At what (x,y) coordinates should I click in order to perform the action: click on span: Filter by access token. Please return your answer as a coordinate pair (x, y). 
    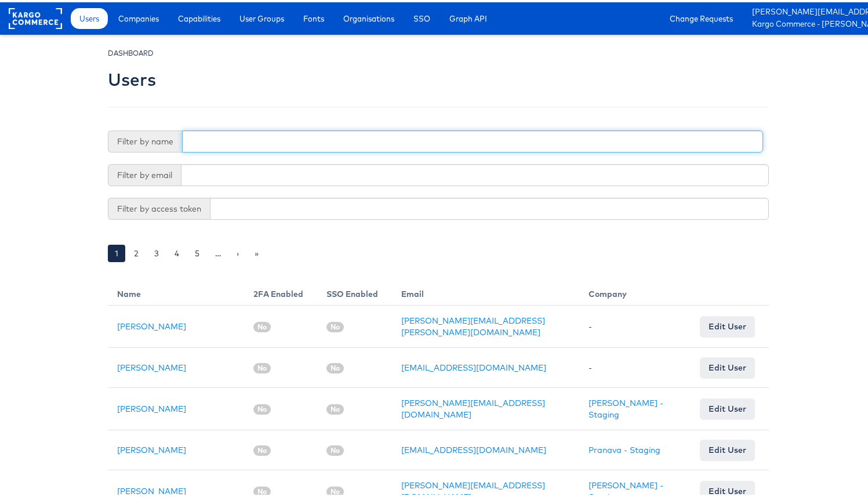
    Looking at the image, I should click on (158, 206).